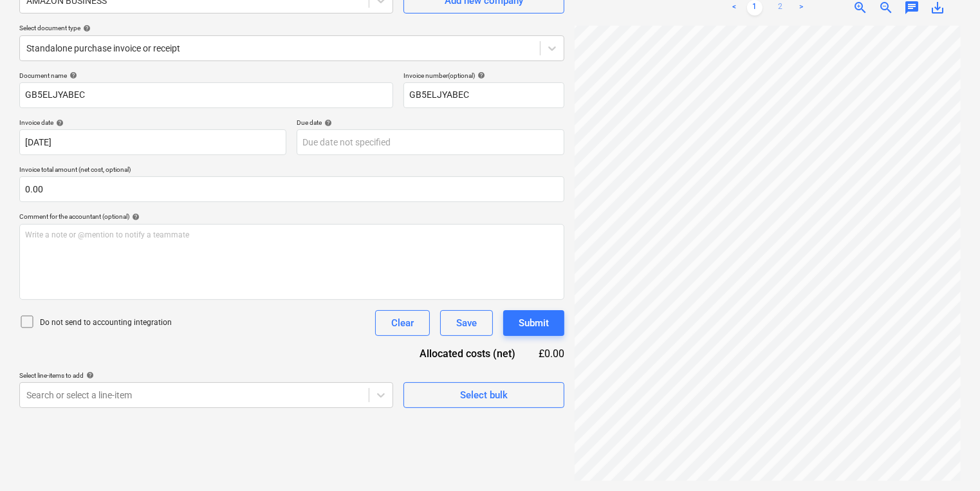 The image size is (980, 491). I want to click on div: Allocated costs (net), so click(467, 353).